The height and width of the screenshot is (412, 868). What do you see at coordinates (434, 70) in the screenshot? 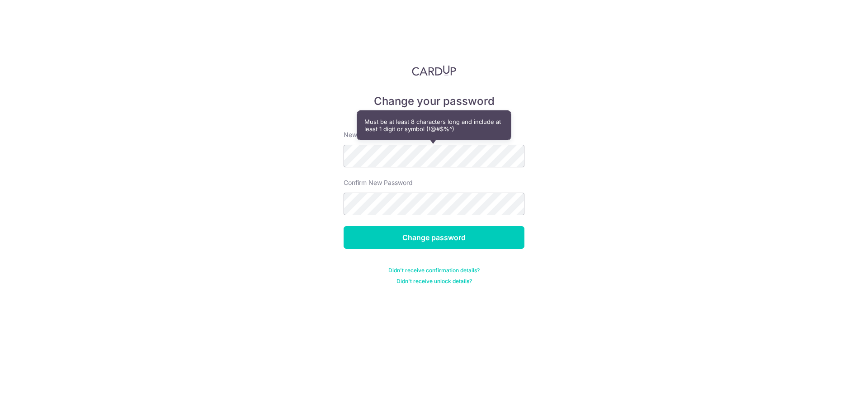
I see `img: CardUp Logo` at bounding box center [434, 70].